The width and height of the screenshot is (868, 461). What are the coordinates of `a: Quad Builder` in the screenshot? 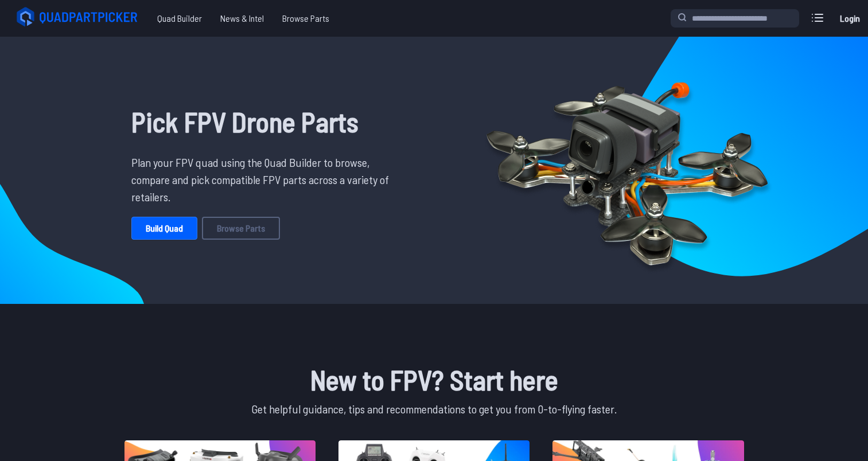 It's located at (179, 18).